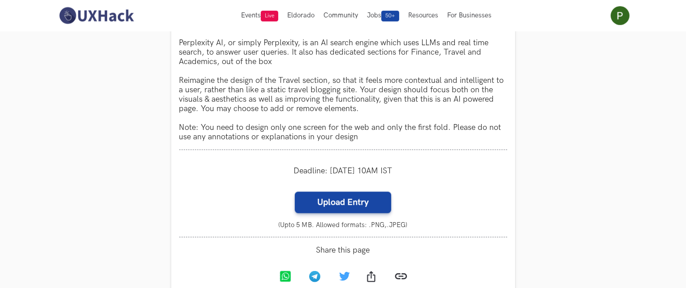  Describe the element at coordinates (390, 16) in the screenshot. I see `span: 50+` at that location.